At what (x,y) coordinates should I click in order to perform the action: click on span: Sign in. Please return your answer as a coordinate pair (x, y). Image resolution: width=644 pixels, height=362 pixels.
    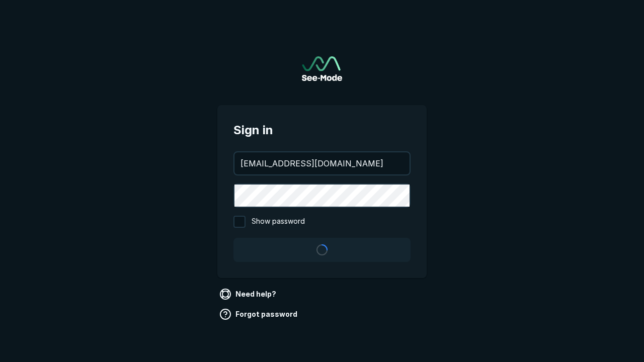
    Looking at the image, I should click on (322, 130).